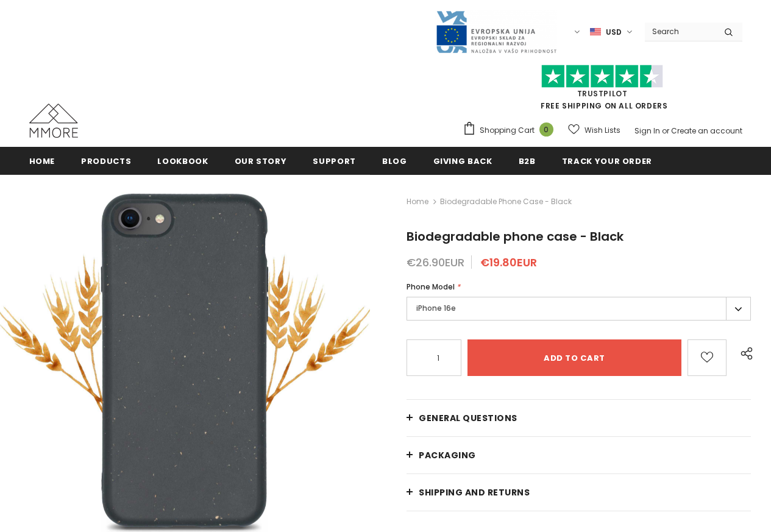  What do you see at coordinates (578, 418) in the screenshot?
I see `a: General Questions` at bounding box center [578, 418].